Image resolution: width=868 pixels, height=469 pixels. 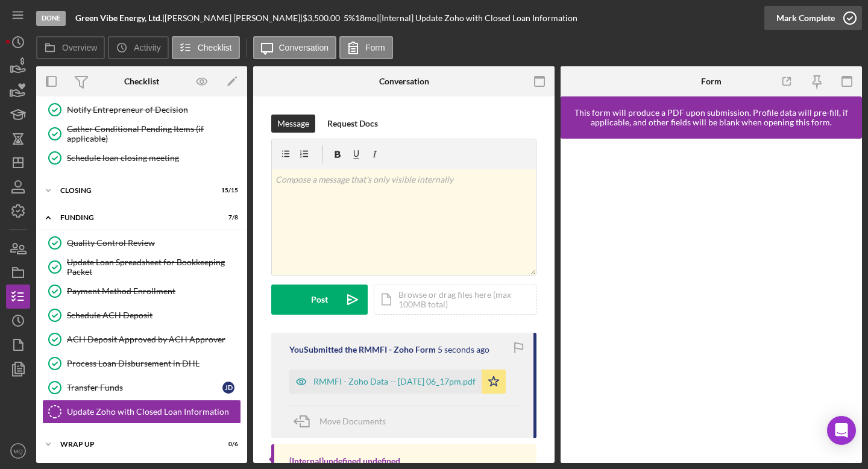 I want to click on b: Green Vibe Energy, Ltd., so click(x=119, y=17).